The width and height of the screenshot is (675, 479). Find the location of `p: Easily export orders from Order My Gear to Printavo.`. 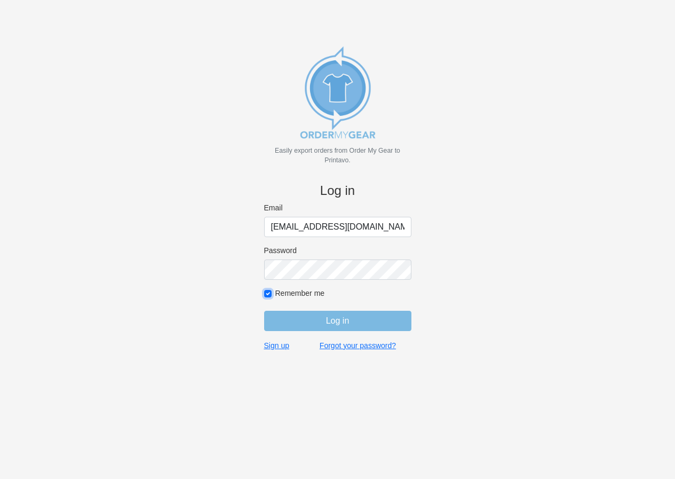

p: Easily export orders from Order My Gear to Printavo. is located at coordinates (338, 155).